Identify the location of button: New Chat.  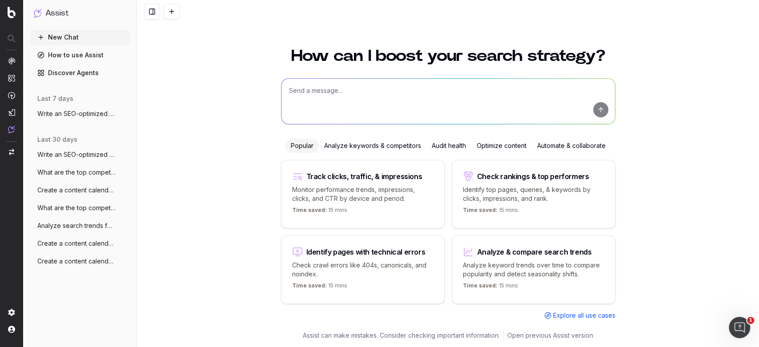
(80, 37).